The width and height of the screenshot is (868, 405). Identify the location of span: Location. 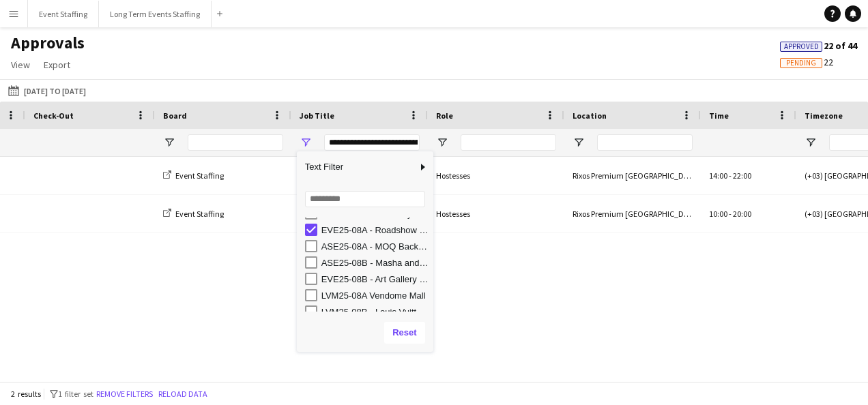
(589, 115).